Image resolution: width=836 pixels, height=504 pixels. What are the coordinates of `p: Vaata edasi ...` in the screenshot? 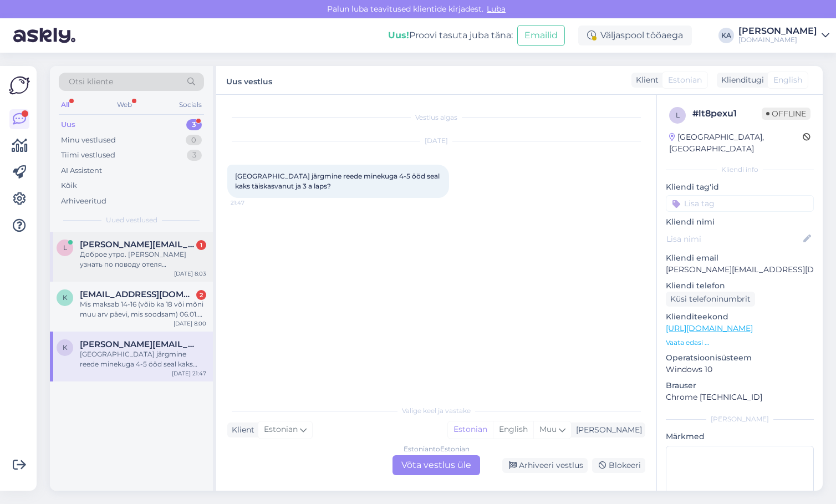 It's located at (740, 343).